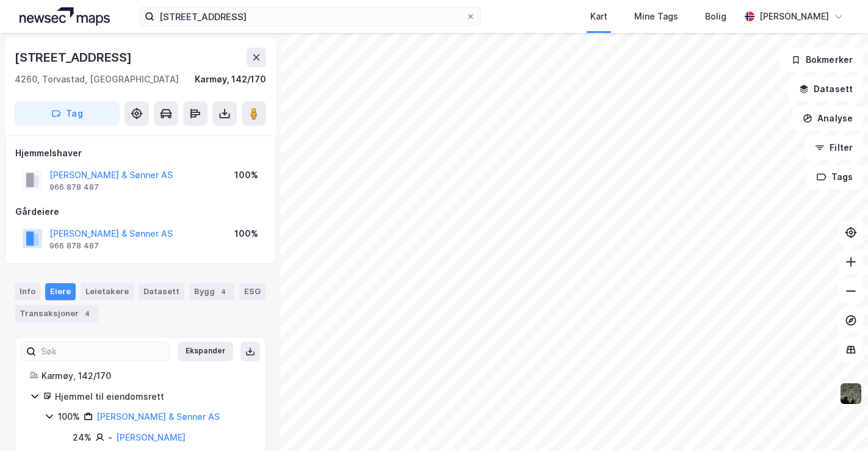 The width and height of the screenshot is (868, 451). Describe the element at coordinates (599, 17) in the screenshot. I see `div: Kart` at that location.